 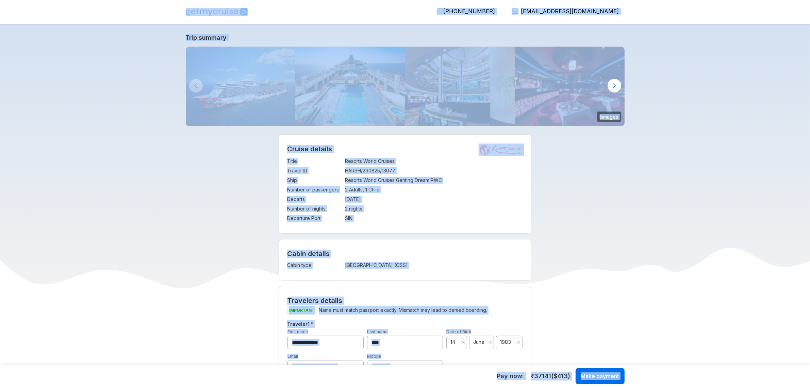 What do you see at coordinates (405, 301) in the screenshot?
I see `h2: Travelers details` at bounding box center [405, 301].